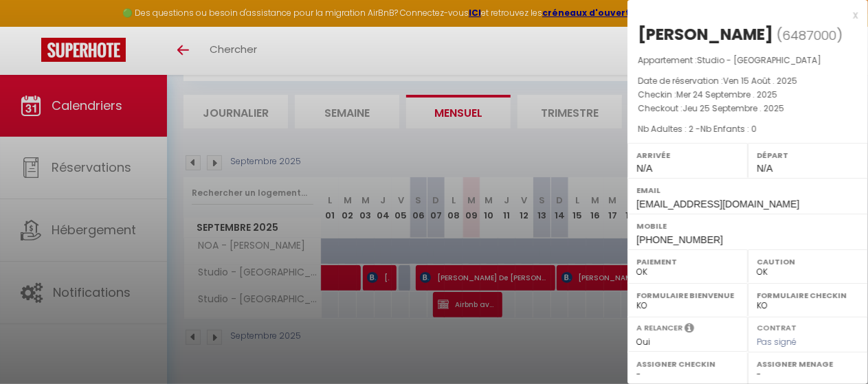 The width and height of the screenshot is (868, 384). I want to click on label: Email, so click(748, 190).